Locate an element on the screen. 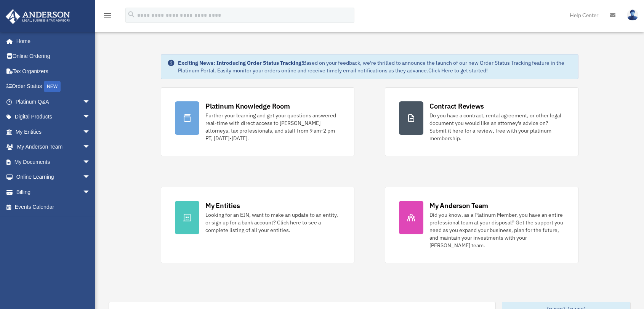 The width and height of the screenshot is (644, 309). div: My Anderson Team is located at coordinates (459, 206).